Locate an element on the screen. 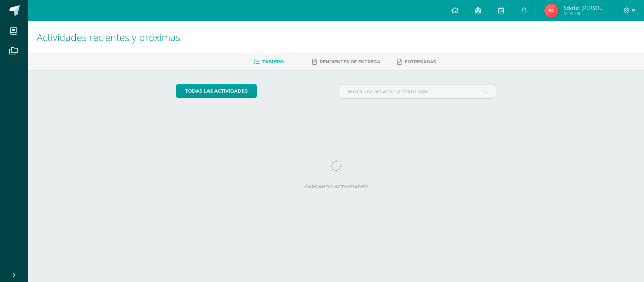  a: Entregadas is located at coordinates (417, 62).